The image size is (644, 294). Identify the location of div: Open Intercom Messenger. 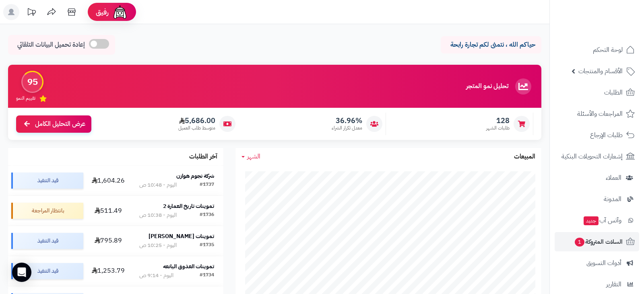
(22, 272).